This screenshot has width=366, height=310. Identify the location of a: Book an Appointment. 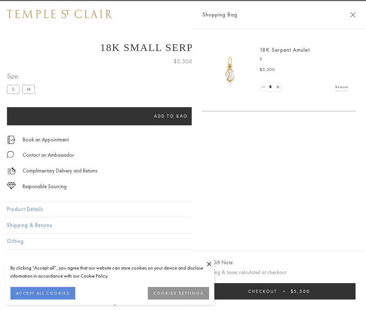
(46, 140).